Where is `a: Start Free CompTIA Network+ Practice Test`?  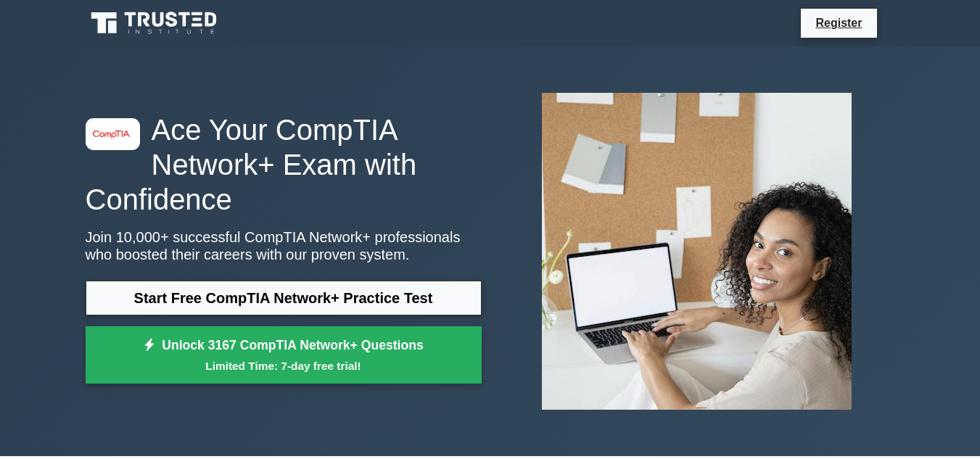
a: Start Free CompTIA Network+ Practice Test is located at coordinates (284, 298).